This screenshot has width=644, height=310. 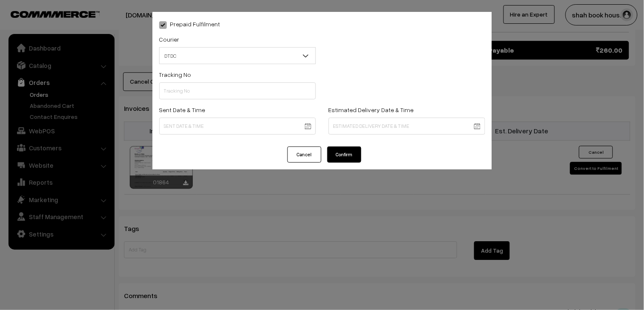 I want to click on span: DTDC, so click(x=237, y=56).